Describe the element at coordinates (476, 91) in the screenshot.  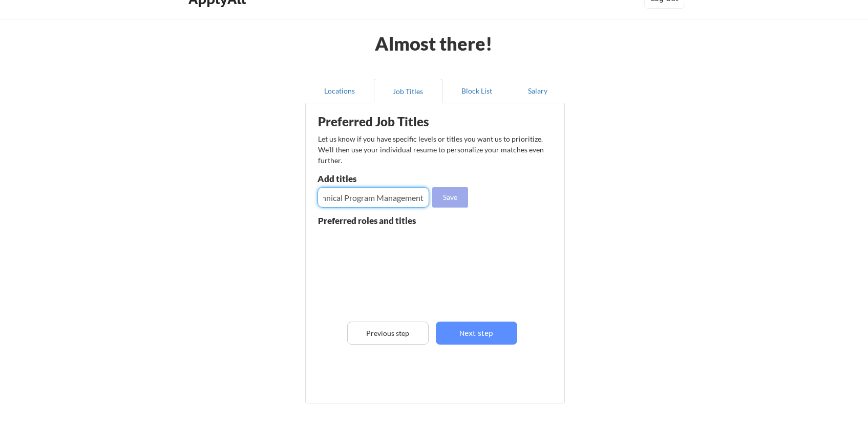
I see `button: Block List` at that location.